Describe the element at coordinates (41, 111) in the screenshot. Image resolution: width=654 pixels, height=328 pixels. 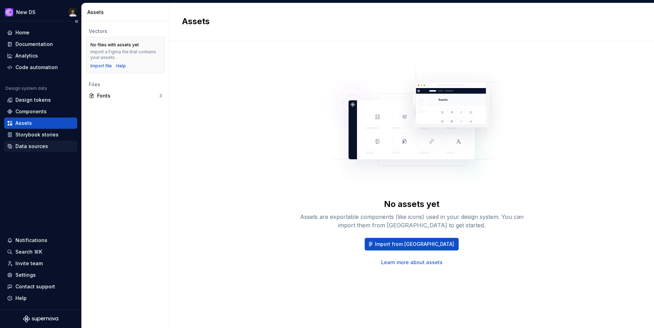
I see `a: Components` at that location.